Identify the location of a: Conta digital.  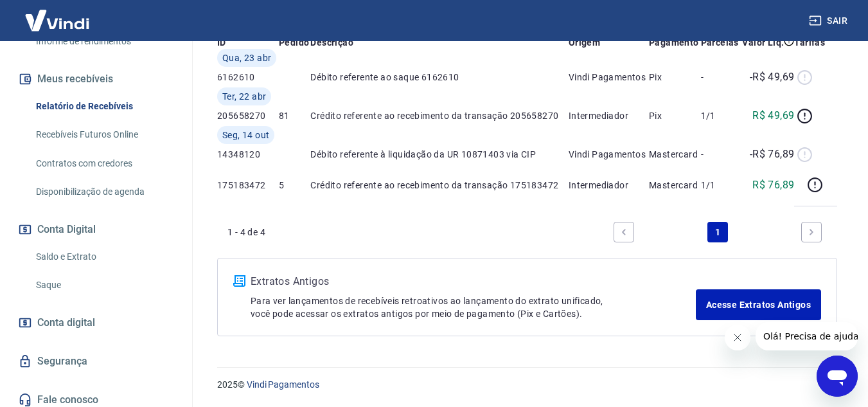
(95, 323).